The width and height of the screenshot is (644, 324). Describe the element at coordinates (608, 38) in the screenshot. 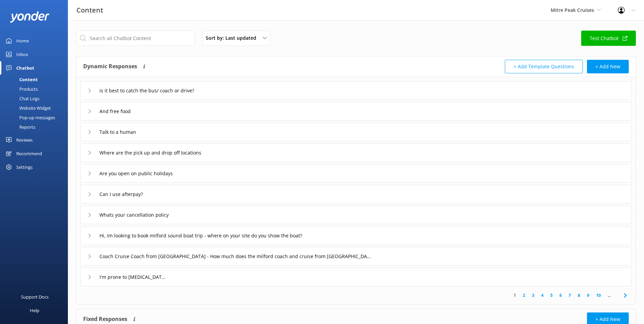

I see `a: Test Chatbot` at that location.